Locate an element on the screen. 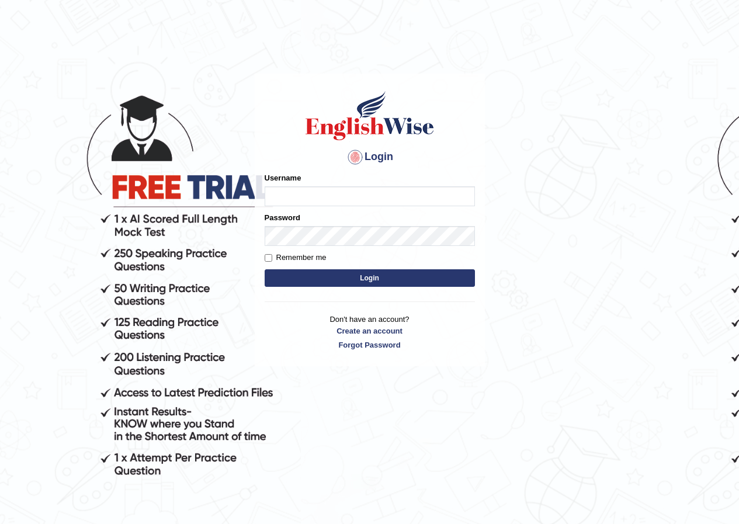 The width and height of the screenshot is (739, 524). h4: Login is located at coordinates (370, 157).